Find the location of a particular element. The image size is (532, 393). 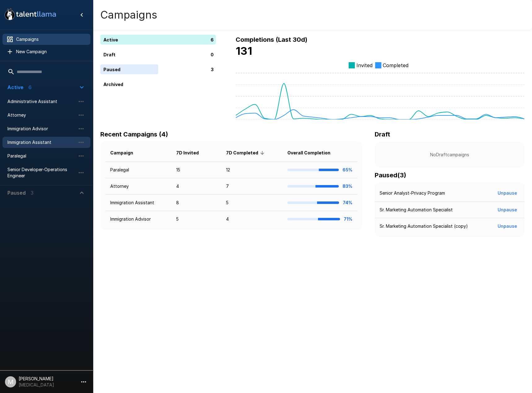

p: 6 is located at coordinates (212, 40).